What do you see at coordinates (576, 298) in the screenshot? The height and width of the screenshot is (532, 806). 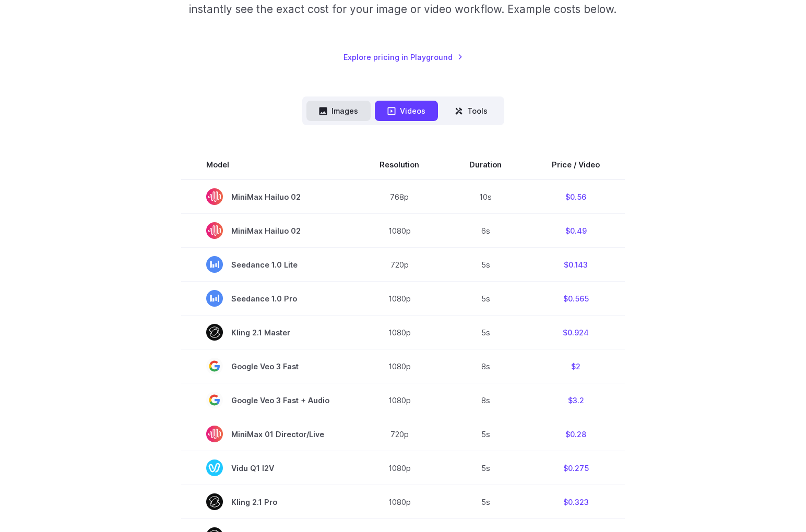 I see `td: $0.565` at bounding box center [576, 298].